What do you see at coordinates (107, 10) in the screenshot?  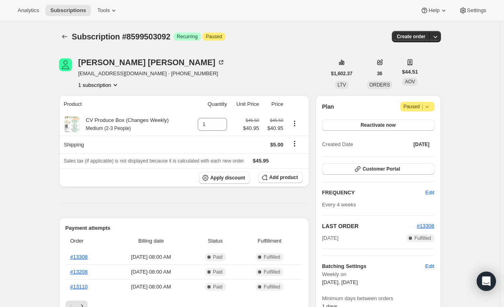 I see `button: Tools` at bounding box center [107, 10].